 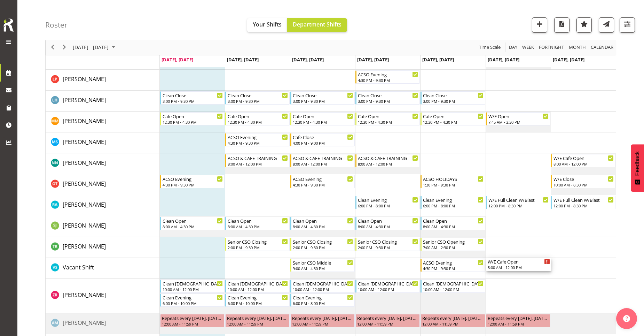 I want to click on span: Fortnight, so click(x=551, y=47).